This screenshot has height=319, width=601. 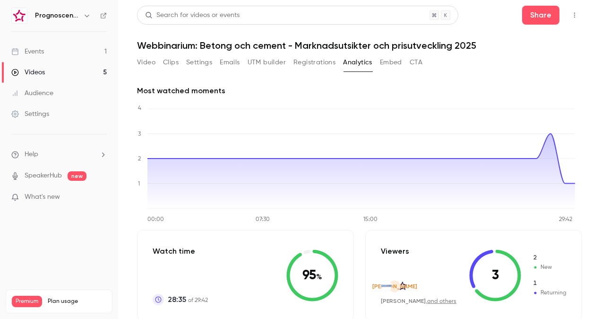 What do you see at coordinates (171, 62) in the screenshot?
I see `button: Clips` at bounding box center [171, 62].